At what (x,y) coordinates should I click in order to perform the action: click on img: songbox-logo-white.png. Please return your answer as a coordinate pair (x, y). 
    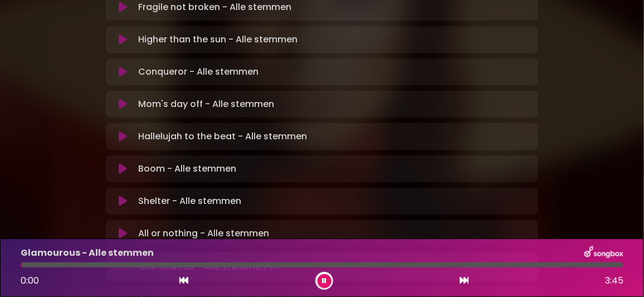
    Looking at the image, I should click on (603, 253).